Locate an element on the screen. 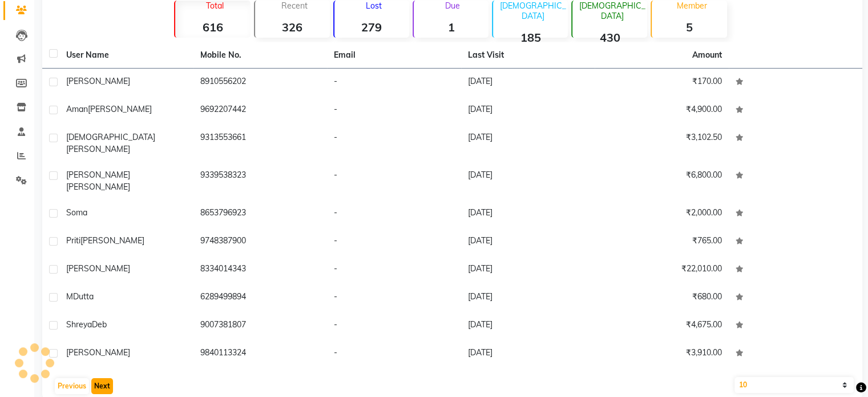 Image resolution: width=868 pixels, height=397 pixels. td: 9007381807 is located at coordinates (260, 326).